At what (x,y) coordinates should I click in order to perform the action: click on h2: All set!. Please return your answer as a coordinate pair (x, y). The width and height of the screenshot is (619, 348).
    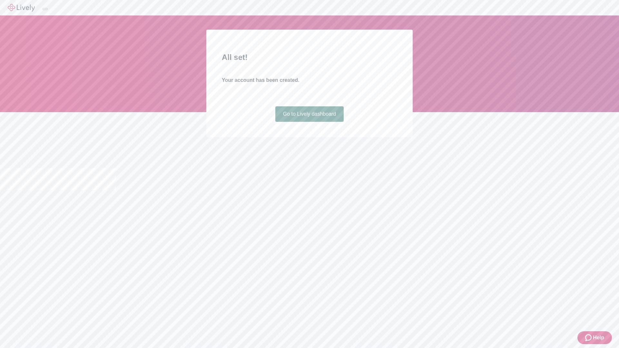
    Looking at the image, I should click on (309, 57).